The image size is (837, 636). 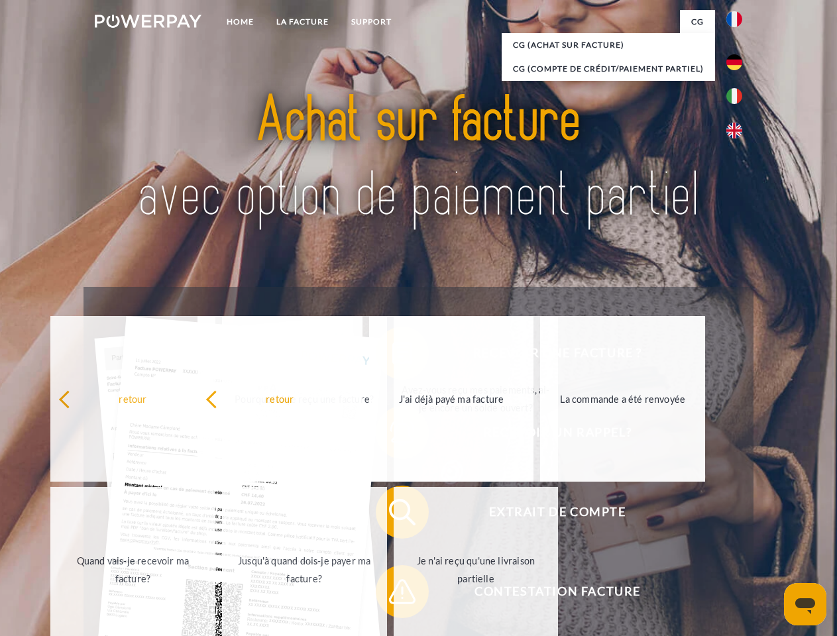 What do you see at coordinates (734, 62) in the screenshot?
I see `img: de` at bounding box center [734, 62].